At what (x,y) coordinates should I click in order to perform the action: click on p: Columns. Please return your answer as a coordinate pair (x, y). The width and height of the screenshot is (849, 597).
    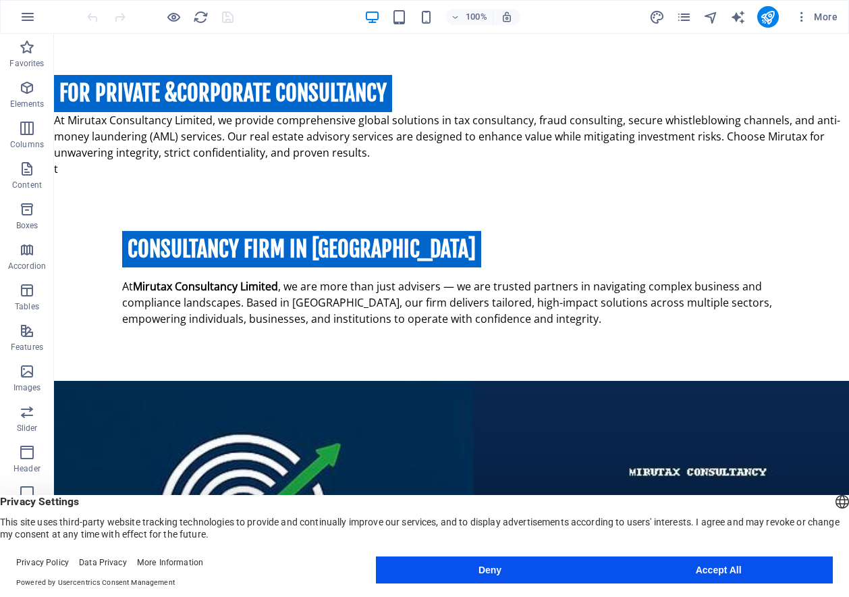
    Looking at the image, I should click on (27, 145).